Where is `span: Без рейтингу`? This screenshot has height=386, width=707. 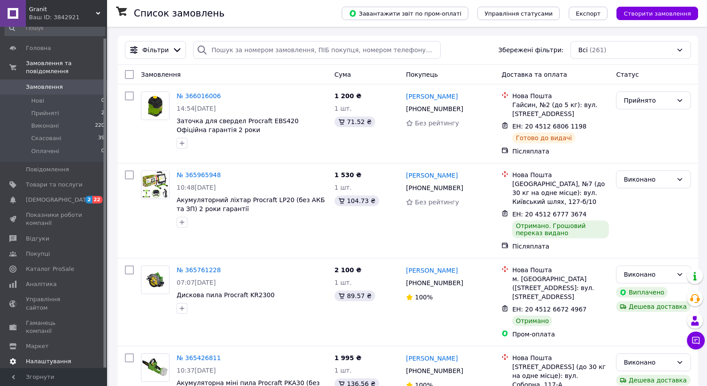 span: Без рейтингу is located at coordinates (437, 202).